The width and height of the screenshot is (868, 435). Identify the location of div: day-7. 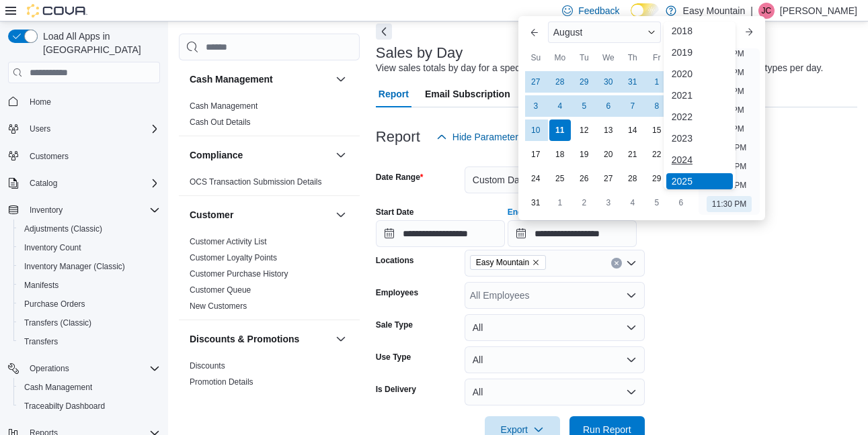
(633, 106).